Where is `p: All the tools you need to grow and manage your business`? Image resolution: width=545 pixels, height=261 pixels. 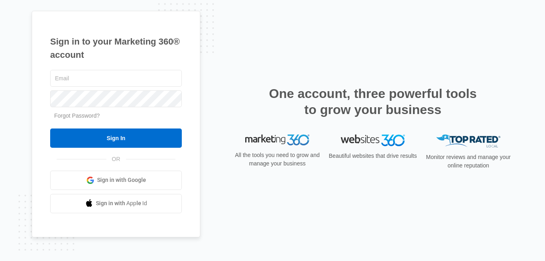 p: All the tools you need to grow and manage your business is located at coordinates (277, 159).